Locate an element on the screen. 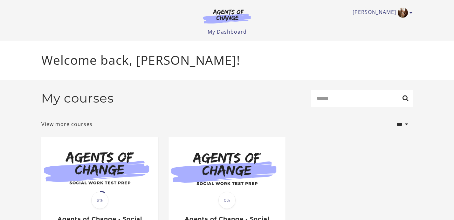 The width and height of the screenshot is (454, 220). h2: My courses is located at coordinates (78, 98).